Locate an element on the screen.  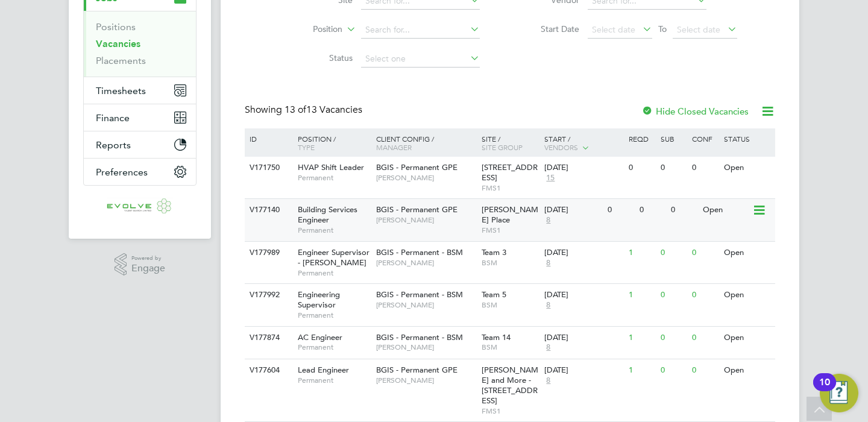
button: Preferences is located at coordinates (140, 172).